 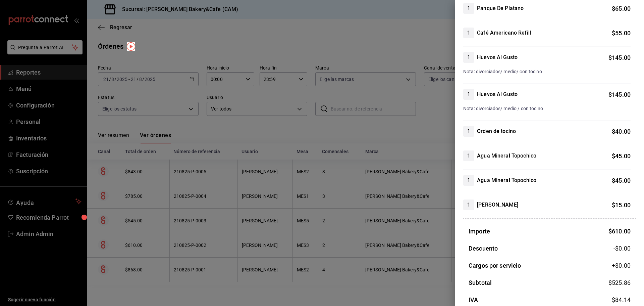 I want to click on h4: Orden de tocino, so click(x=496, y=132).